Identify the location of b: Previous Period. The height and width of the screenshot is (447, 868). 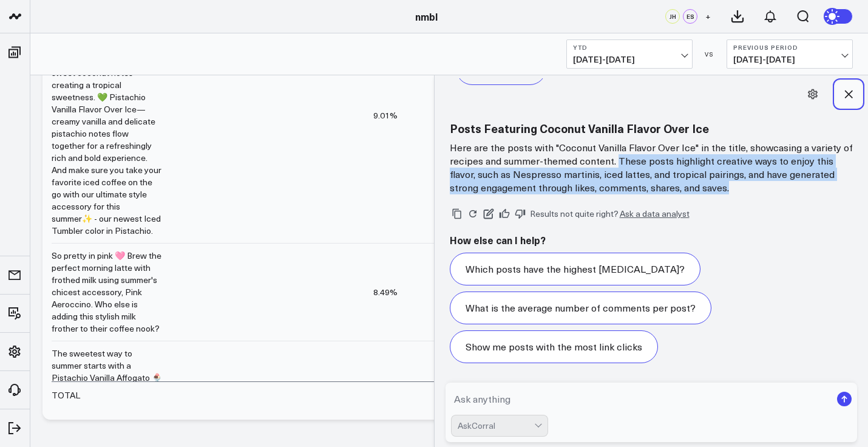
(790, 48).